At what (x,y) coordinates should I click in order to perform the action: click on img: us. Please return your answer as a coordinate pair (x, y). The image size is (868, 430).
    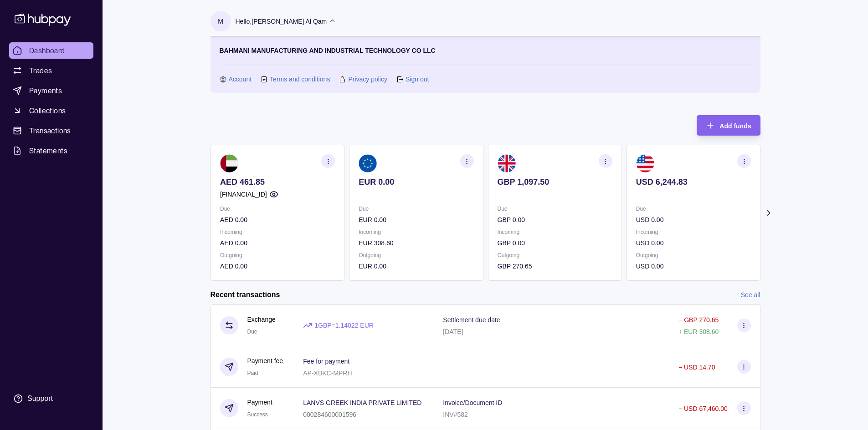
    Looking at the image, I should click on (644, 164).